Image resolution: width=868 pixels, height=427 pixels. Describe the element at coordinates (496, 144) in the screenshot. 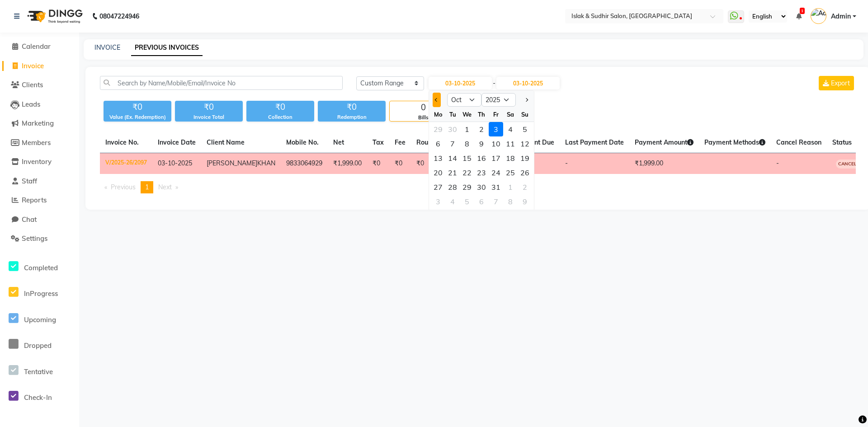

I see `div: 10` at that location.